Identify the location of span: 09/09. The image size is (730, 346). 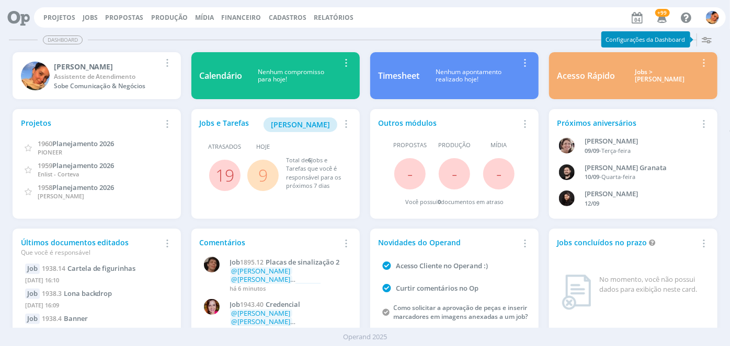
(592, 151).